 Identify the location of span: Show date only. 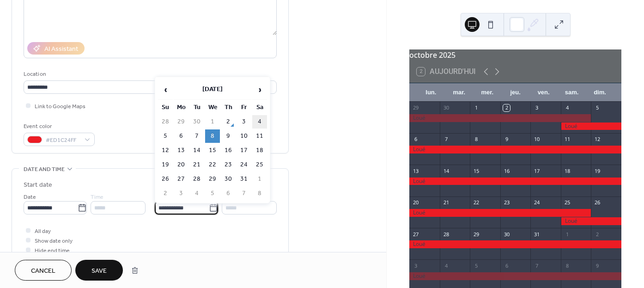
(54, 241).